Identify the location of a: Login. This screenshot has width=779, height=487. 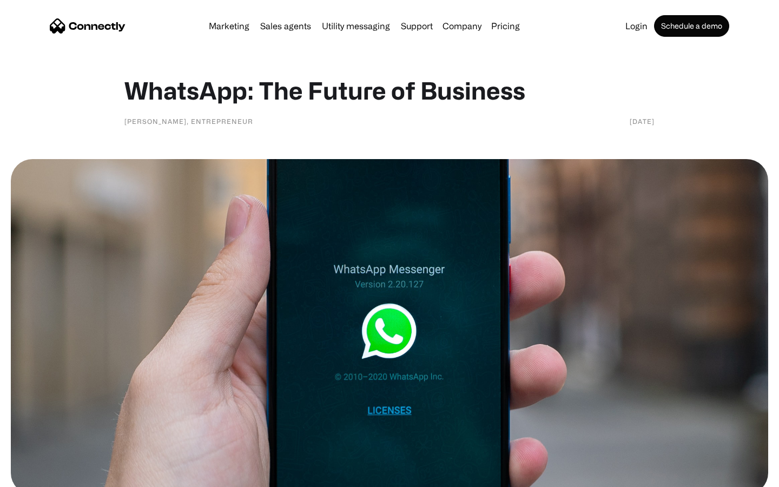
(636, 26).